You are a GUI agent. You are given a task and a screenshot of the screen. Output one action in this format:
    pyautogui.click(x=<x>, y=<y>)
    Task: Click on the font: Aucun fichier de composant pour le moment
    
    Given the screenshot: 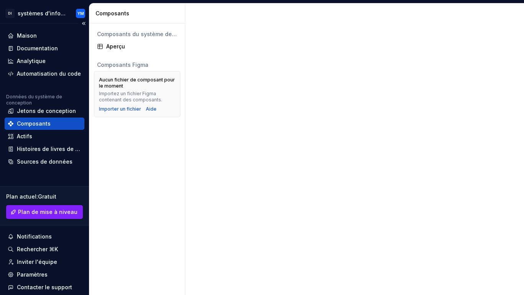 What is the action you would take?
    pyautogui.click(x=137, y=82)
    